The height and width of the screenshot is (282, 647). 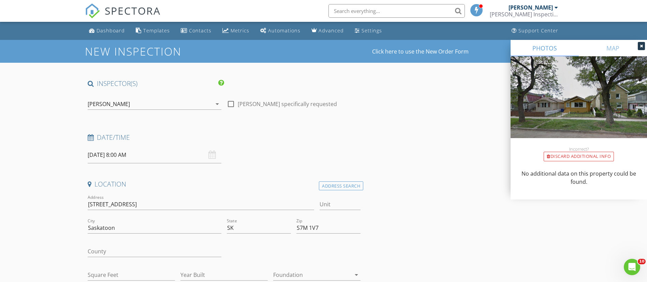 What do you see at coordinates (579, 178) in the screenshot?
I see `p: No additional data on this property could be found.` at bounding box center [579, 178].